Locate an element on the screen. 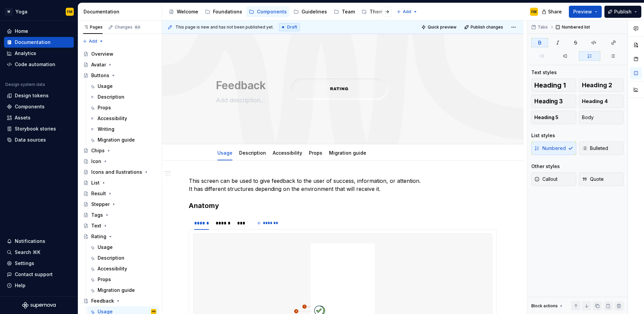 The image size is (644, 314). span: Publish is located at coordinates (623, 12).